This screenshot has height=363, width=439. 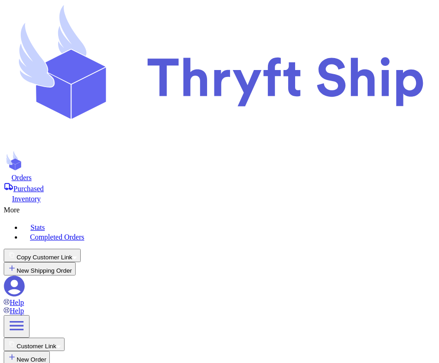 What do you see at coordinates (229, 227) in the screenshot?
I see `a: Stats` at bounding box center [229, 227].